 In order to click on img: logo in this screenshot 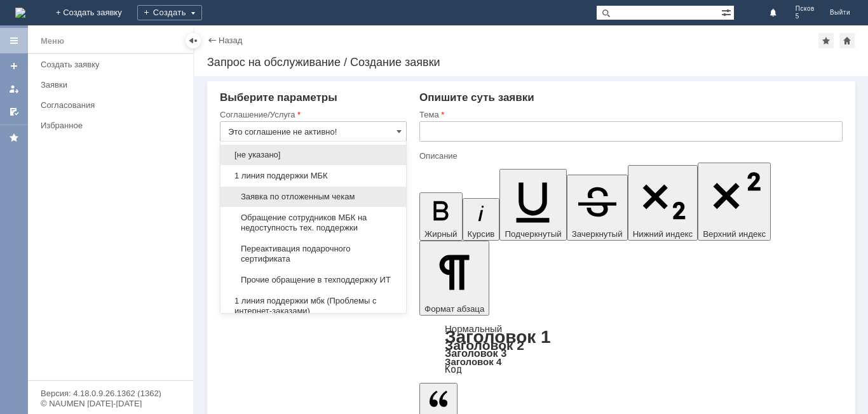, I will do `click(20, 13)`.